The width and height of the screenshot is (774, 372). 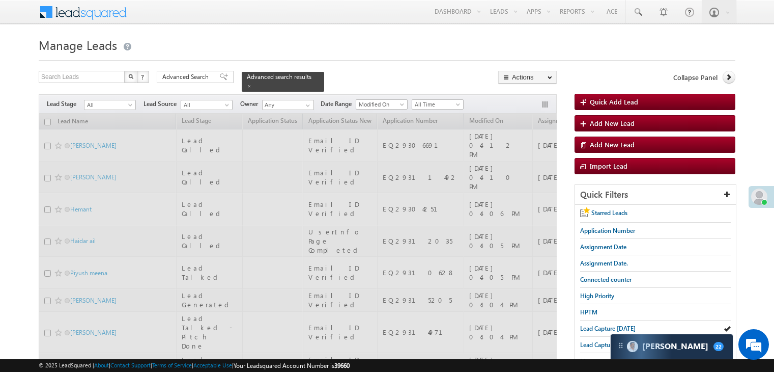 What do you see at coordinates (589, 312) in the screenshot?
I see `span: HPTM` at bounding box center [589, 312].